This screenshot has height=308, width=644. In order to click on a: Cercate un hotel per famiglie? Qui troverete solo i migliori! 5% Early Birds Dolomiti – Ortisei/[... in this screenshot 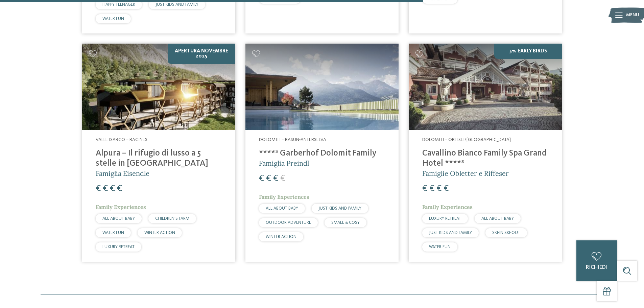, I will do `click(485, 152)`.